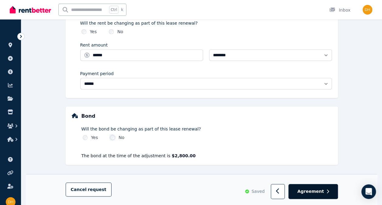  I want to click on span: Saved, so click(257, 191).